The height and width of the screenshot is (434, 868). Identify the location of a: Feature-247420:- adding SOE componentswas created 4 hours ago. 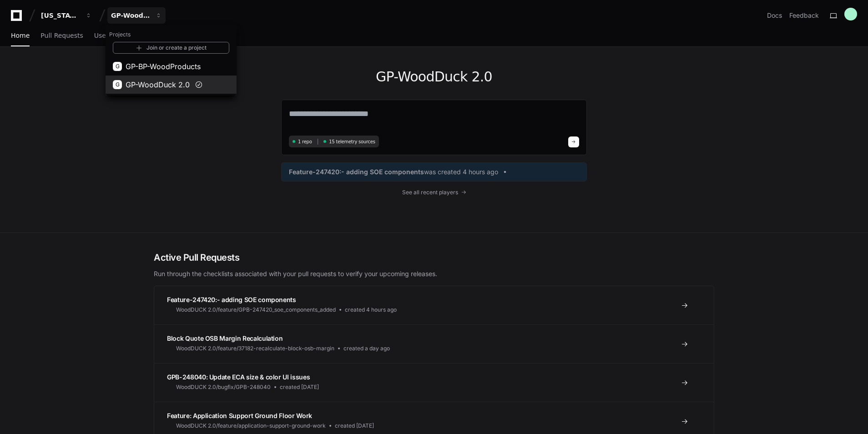
(434, 172).